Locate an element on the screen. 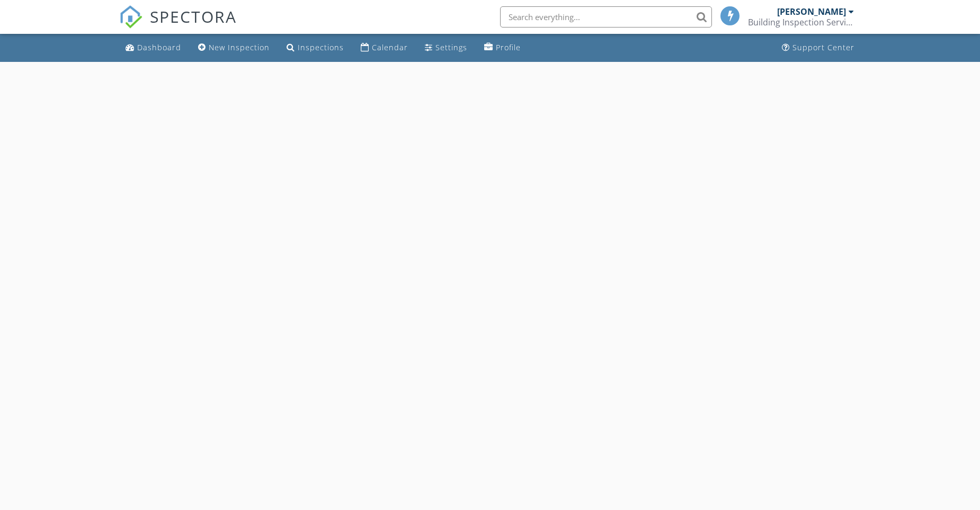  a: Profile is located at coordinates (502, 48).